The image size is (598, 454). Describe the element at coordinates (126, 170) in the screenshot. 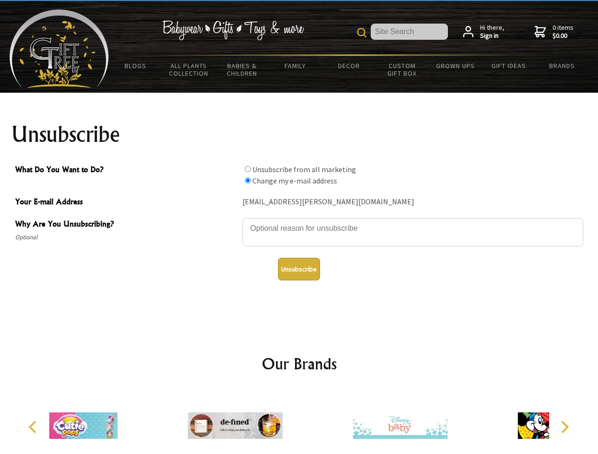

I see `span: What Do You Want to Do?` at that location.